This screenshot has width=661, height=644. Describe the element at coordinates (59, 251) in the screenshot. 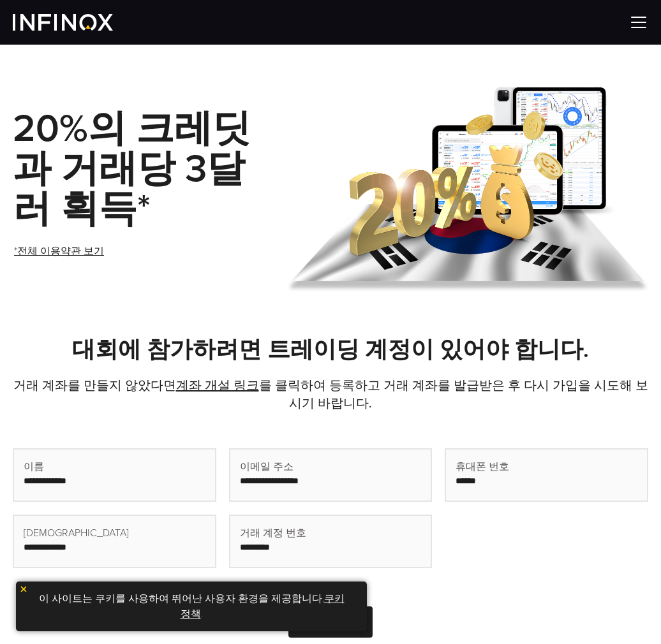

I see `a: *전체 이용약관 보기` at that location.